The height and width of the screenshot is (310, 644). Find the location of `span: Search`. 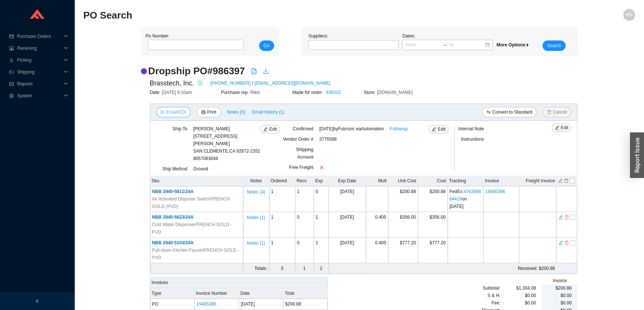

span: Search is located at coordinates (554, 46).